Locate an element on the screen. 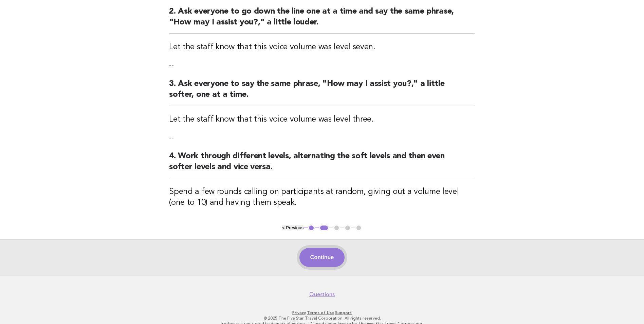 This screenshot has width=644, height=324. a: Support is located at coordinates (343, 313).